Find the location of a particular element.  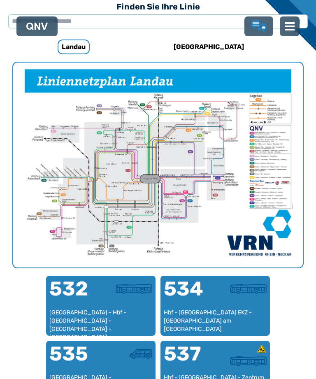

img: Kleinbus is located at coordinates (141, 353).